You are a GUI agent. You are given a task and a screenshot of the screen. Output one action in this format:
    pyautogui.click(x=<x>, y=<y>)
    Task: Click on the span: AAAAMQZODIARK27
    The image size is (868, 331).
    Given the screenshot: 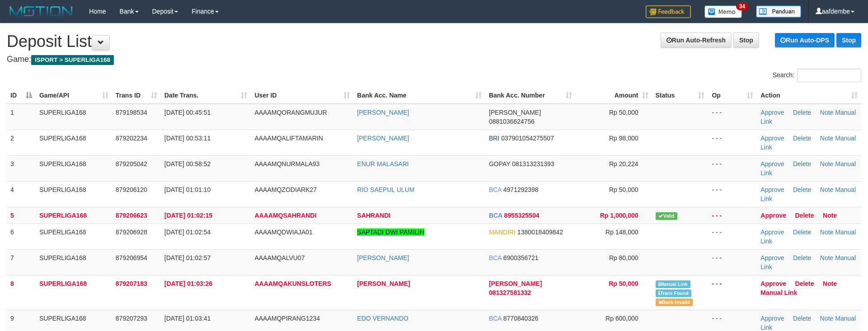 What is the action you would take?
    pyautogui.click(x=286, y=190)
    